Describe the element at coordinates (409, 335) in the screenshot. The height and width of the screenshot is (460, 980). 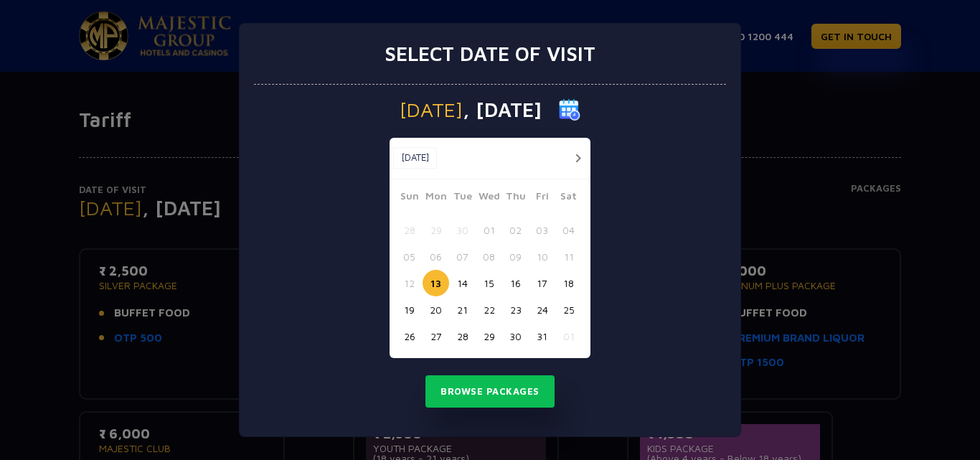
I see `button: 26` at that location.